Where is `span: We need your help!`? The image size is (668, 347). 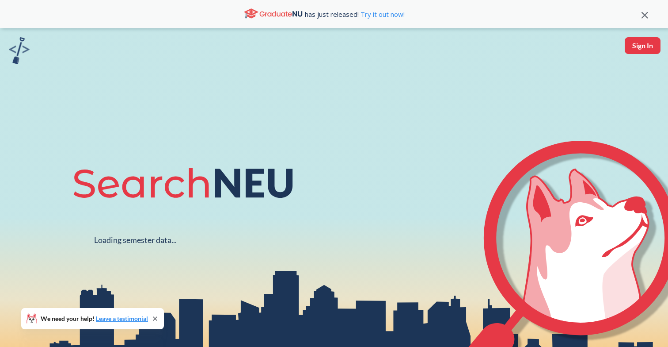
span: We need your help! is located at coordinates (94, 318).